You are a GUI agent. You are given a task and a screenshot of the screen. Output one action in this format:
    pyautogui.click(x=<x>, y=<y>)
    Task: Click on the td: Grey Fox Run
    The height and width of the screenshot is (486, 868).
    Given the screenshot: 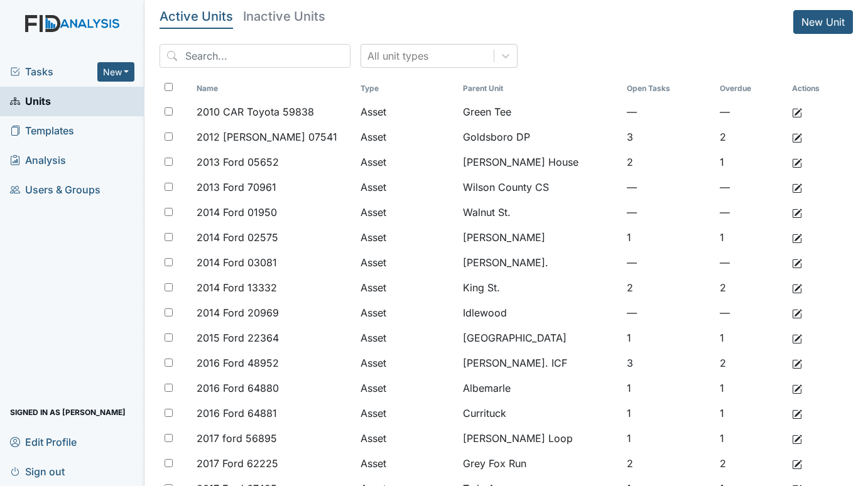 What is the action you would take?
    pyautogui.click(x=540, y=464)
    